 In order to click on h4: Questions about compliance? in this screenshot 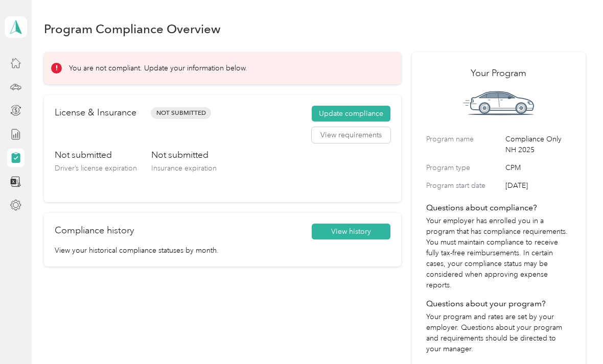, I will do `click(498, 208)`.